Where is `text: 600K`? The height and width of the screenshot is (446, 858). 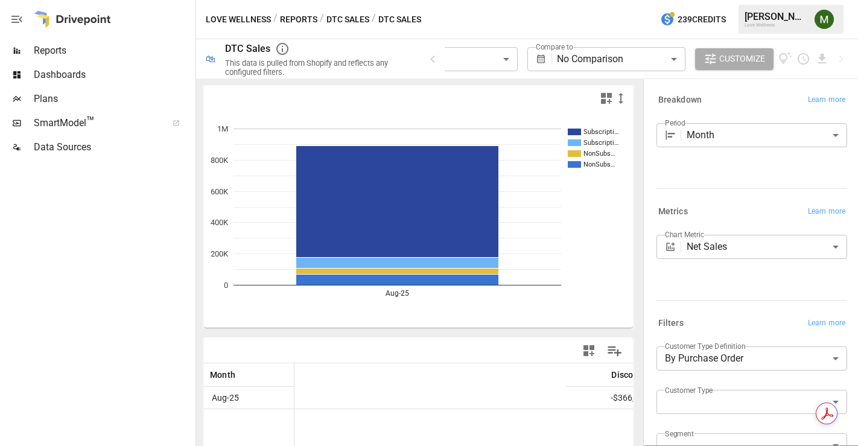 text: 600K is located at coordinates (220, 191).